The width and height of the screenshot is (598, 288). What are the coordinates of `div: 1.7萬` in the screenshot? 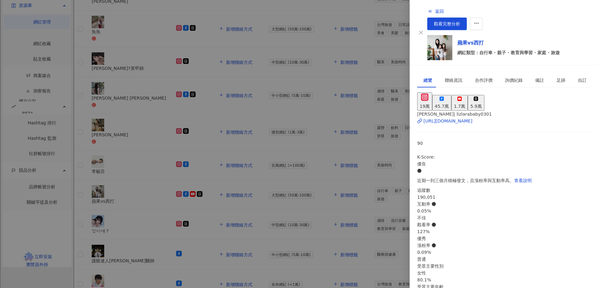 It's located at (459, 106).